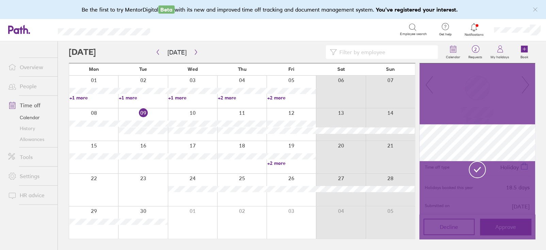 The image size is (546, 250). Describe the element at coordinates (524, 52) in the screenshot. I see `a: Book` at that location.